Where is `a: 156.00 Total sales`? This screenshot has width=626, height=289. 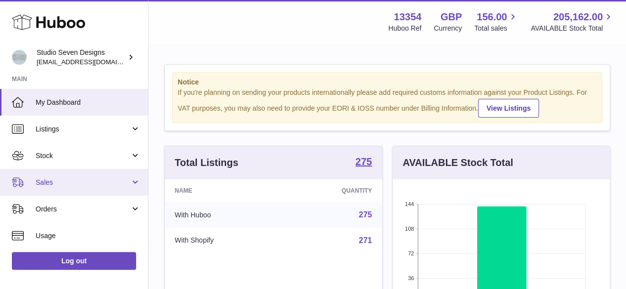
a: 156.00 Total sales is located at coordinates (496, 22).